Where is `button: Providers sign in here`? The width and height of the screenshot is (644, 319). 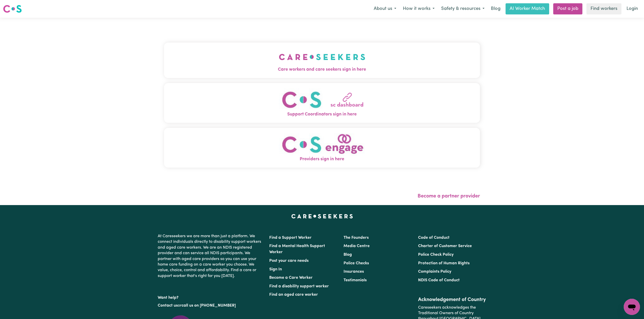 button: Providers sign in here is located at coordinates (322, 148).